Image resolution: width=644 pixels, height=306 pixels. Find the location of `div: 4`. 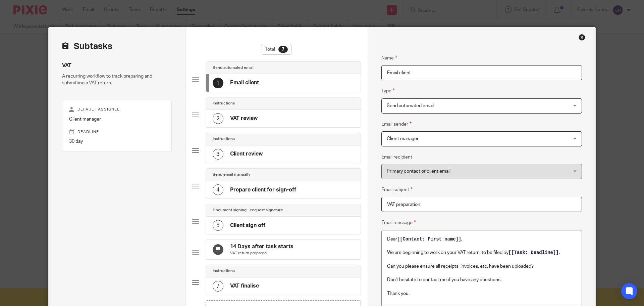

div: 4 is located at coordinates (218, 190).